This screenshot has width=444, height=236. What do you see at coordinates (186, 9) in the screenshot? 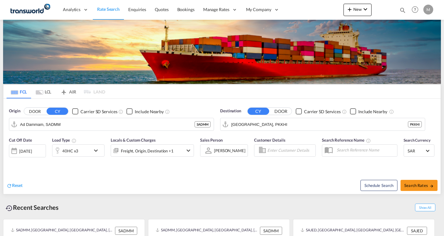
I see `span: Bookings` at bounding box center [186, 9].